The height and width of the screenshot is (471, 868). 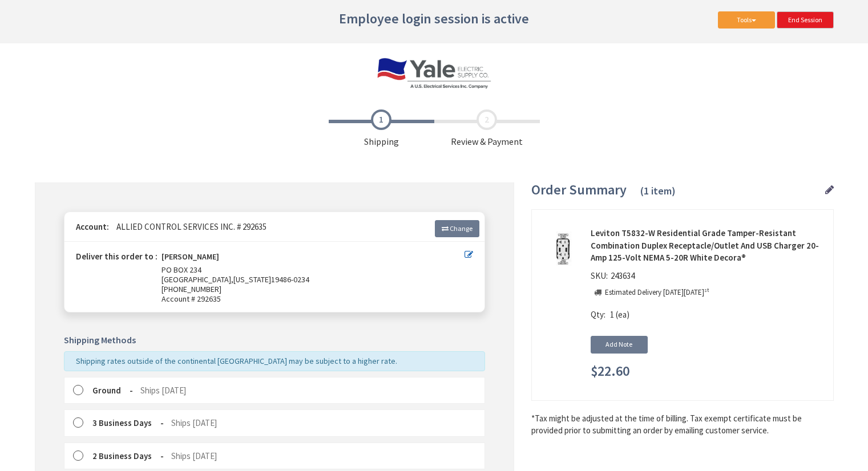 I want to click on span: 1, so click(x=612, y=314).